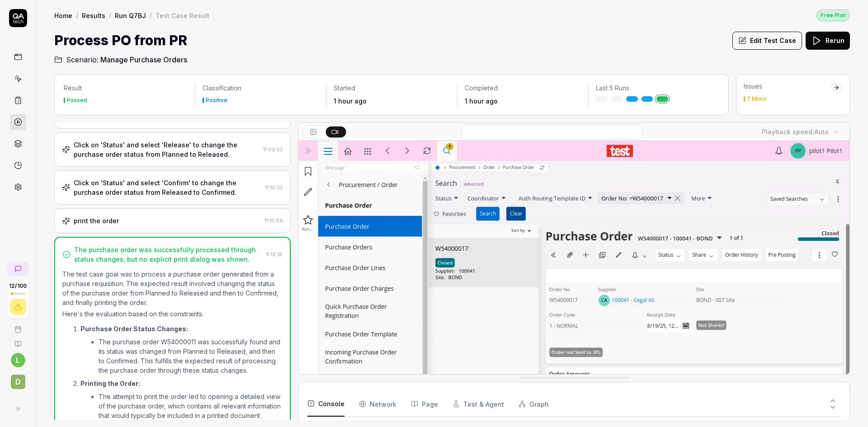 Image resolution: width=868 pixels, height=427 pixels. I want to click on p: Classification, so click(260, 88).